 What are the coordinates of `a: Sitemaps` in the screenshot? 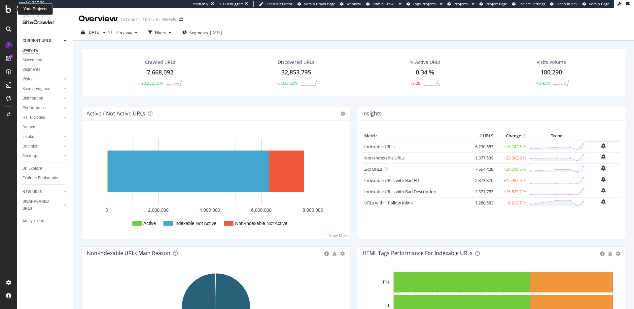 It's located at (42, 156).